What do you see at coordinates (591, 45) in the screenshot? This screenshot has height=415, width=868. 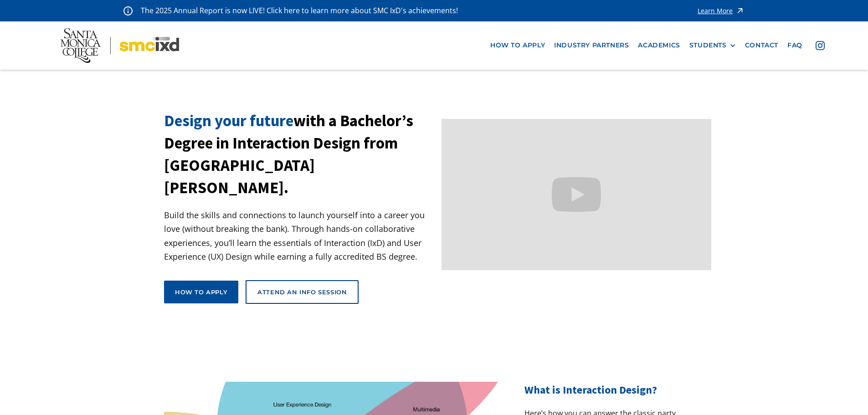 I see `a: industry partners` at bounding box center [591, 45].